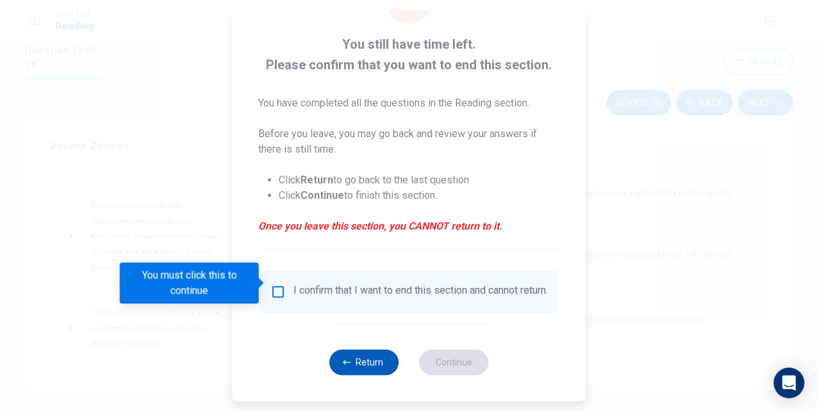 The image size is (817, 411). I want to click on button: Return, so click(364, 362).